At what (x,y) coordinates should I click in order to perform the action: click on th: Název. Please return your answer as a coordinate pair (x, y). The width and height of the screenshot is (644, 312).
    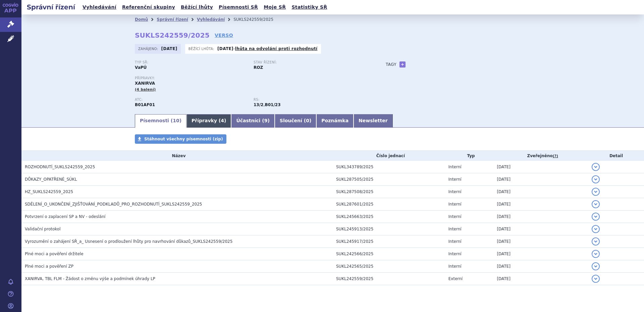
    Looking at the image, I should click on (177, 156).